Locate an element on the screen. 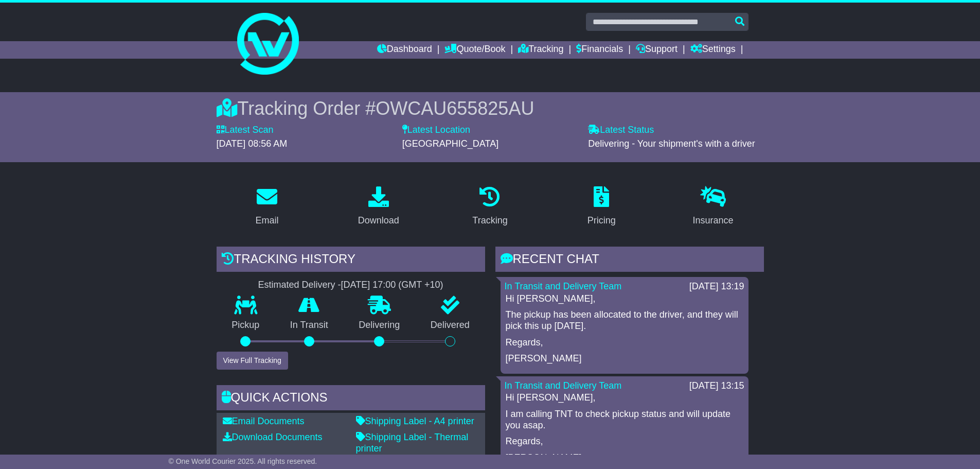 The height and width of the screenshot is (469, 980). p: I am calling TNT to check pickup status and will update you asap. is located at coordinates (625, 420).